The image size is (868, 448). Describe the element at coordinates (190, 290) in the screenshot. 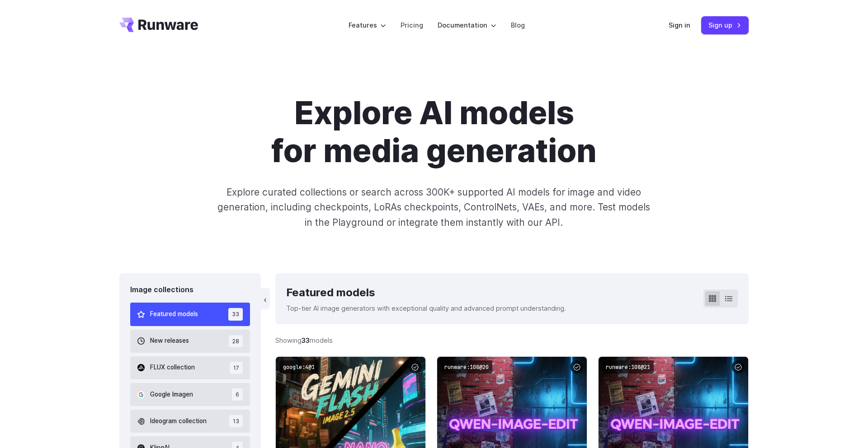

I see `div: Image collections` at that location.